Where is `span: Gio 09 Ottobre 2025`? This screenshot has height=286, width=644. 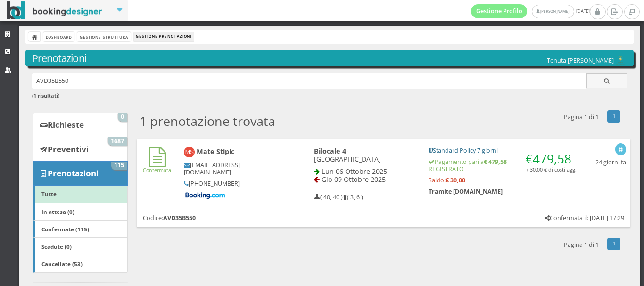
span: Gio 09 Ottobre 2025 is located at coordinates (354, 179).